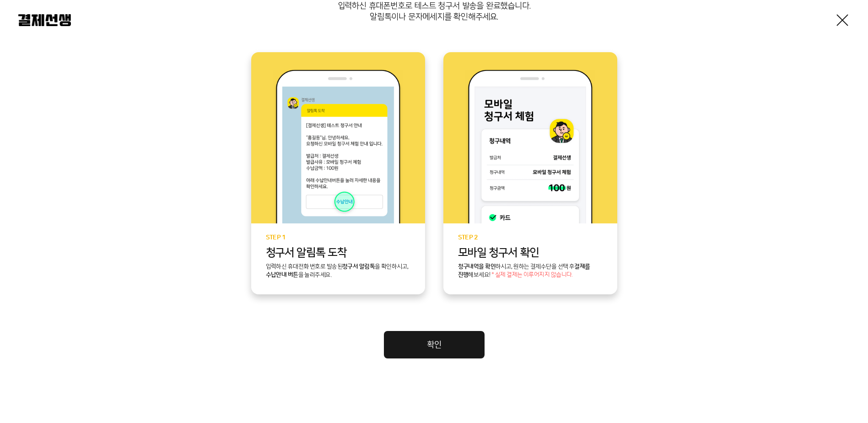 This screenshot has width=868, height=423. Describe the element at coordinates (338, 146) in the screenshot. I see `img: step1 이미지` at that location.